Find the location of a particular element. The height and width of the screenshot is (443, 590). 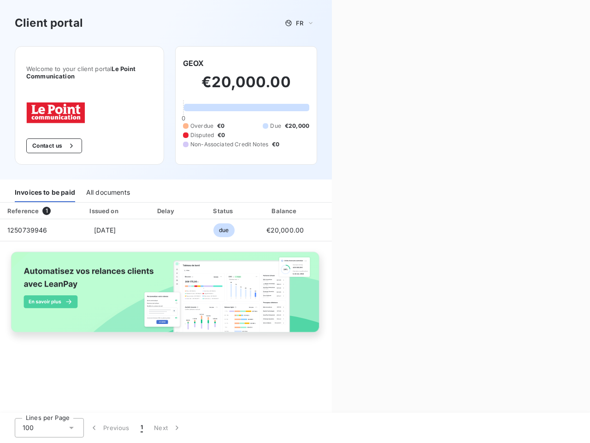

div: All documents is located at coordinates (108, 192).